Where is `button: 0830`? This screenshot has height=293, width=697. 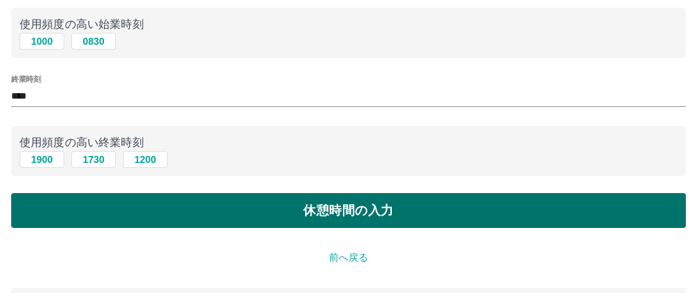 button: 0830 is located at coordinates (94, 41).